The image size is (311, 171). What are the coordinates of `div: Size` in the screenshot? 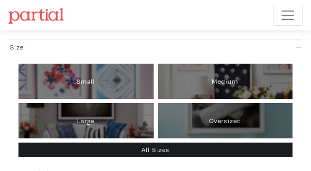 It's located at (117, 47).